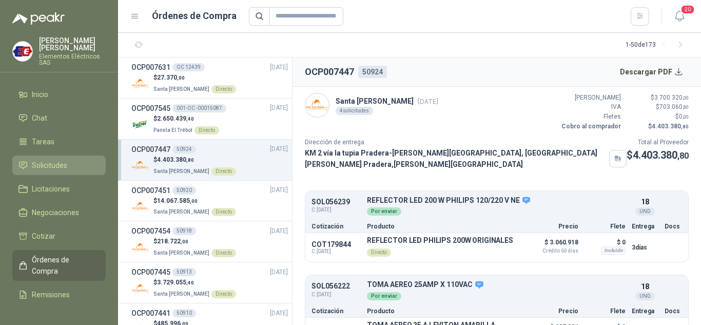 The image size is (701, 325). I want to click on span: Panela El Trébol, so click(173, 130).